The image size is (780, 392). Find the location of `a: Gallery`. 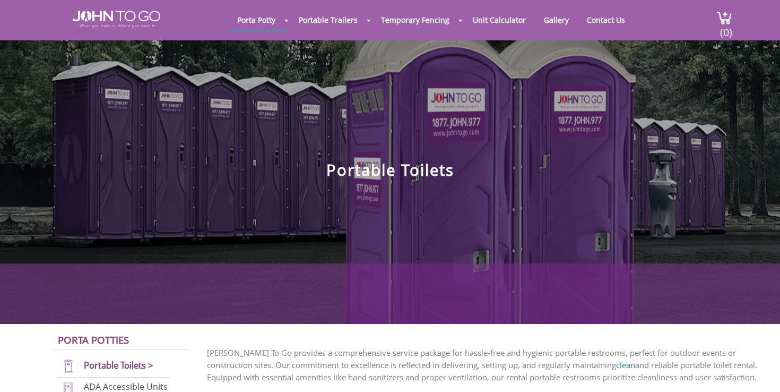

a: Gallery is located at coordinates (556, 20).